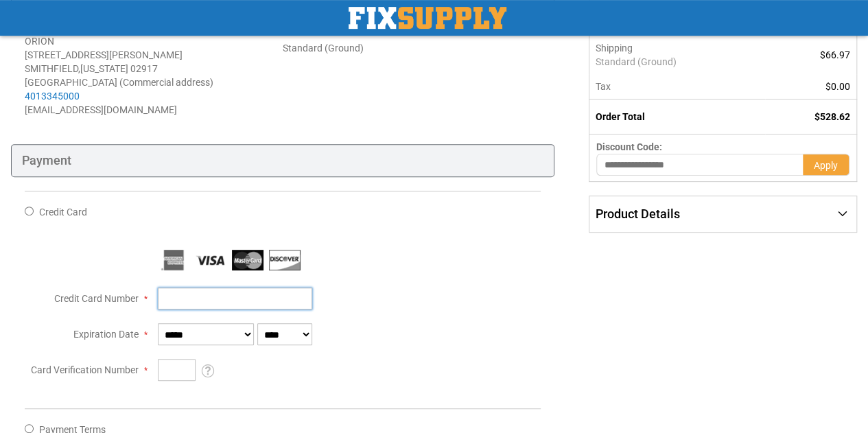  I want to click on span: $0.00, so click(838, 87).